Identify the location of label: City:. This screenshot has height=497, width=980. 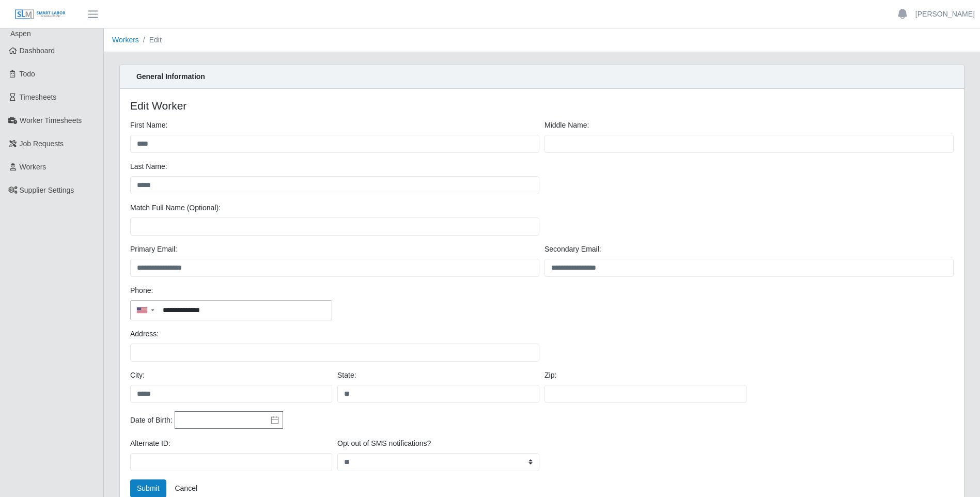
(138, 375).